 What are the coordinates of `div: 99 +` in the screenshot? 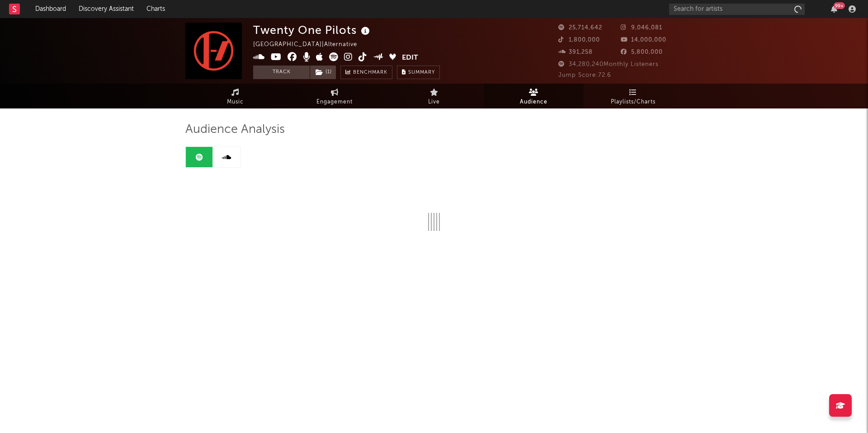 It's located at (839, 6).